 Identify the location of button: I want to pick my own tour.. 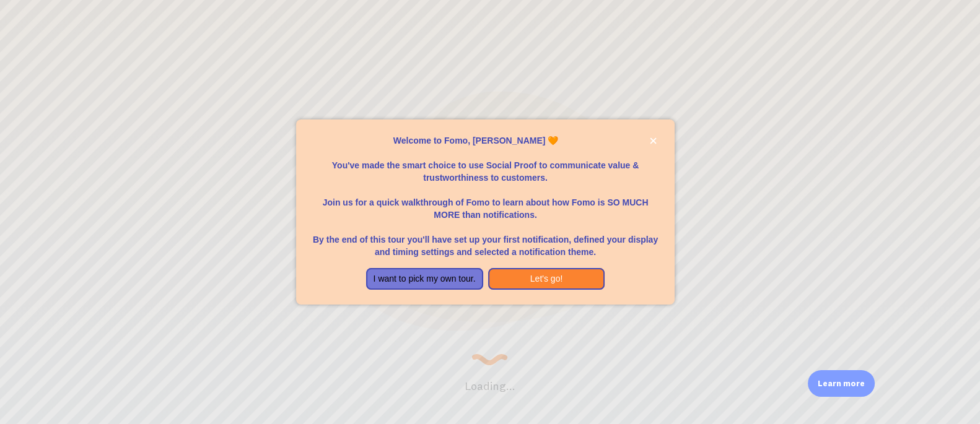
(424, 280).